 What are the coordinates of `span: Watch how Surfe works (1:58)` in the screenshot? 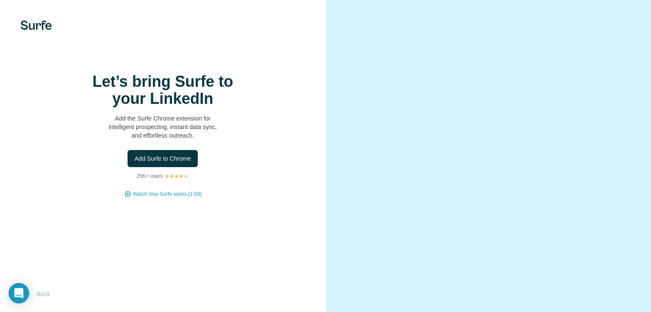 It's located at (167, 194).